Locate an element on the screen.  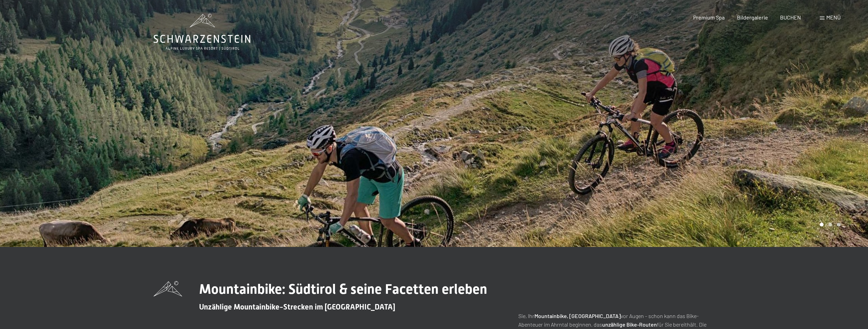
span: Premium Spa is located at coordinates (709, 17).